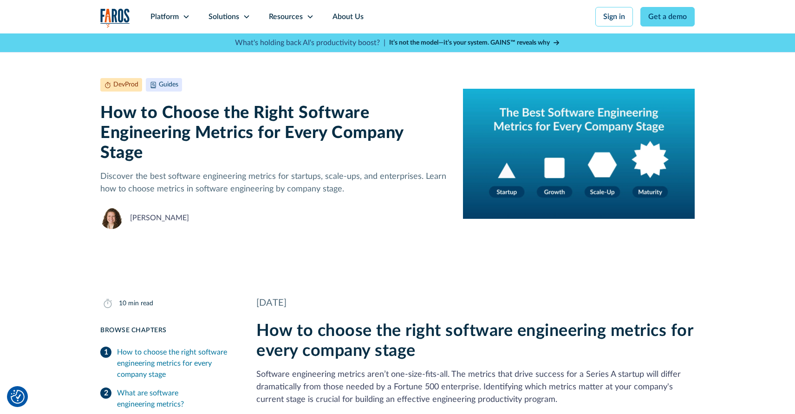 This screenshot has height=414, width=795. I want to click on a: Sign in, so click(614, 17).